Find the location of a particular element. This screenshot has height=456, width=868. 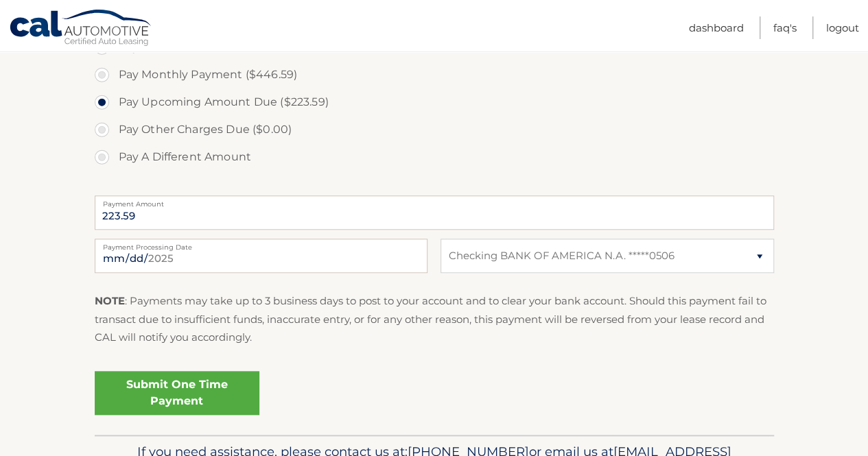

a: Dashboard is located at coordinates (716, 27).